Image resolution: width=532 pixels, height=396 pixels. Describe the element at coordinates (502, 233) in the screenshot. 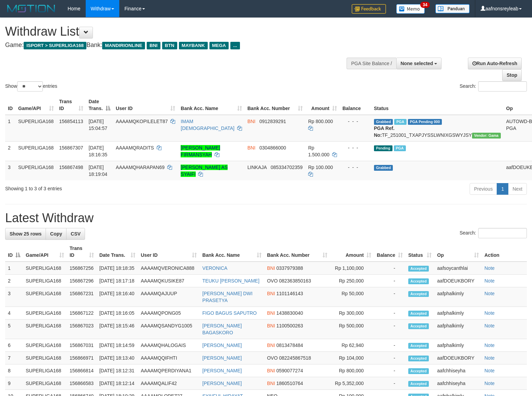

I see `input: Search:` at that location.